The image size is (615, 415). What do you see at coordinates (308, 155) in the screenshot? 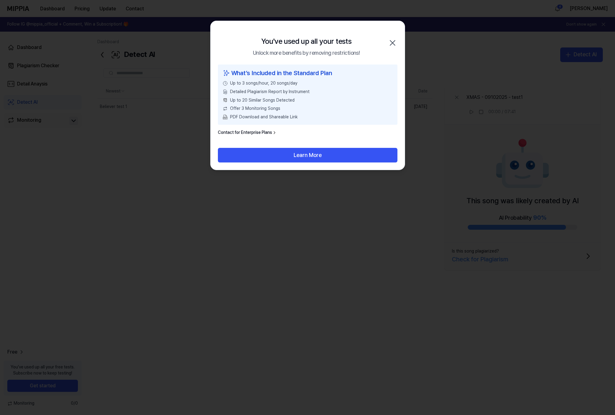
I see `button: Learn More` at bounding box center [308, 155].